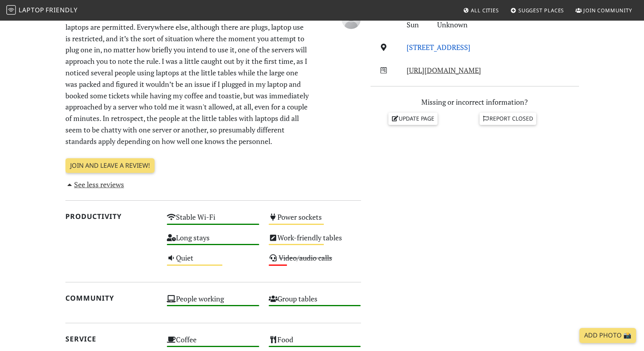 This screenshot has width=644, height=351. What do you see at coordinates (213, 241) in the screenshot?
I see `div: Long stays` at bounding box center [213, 241].